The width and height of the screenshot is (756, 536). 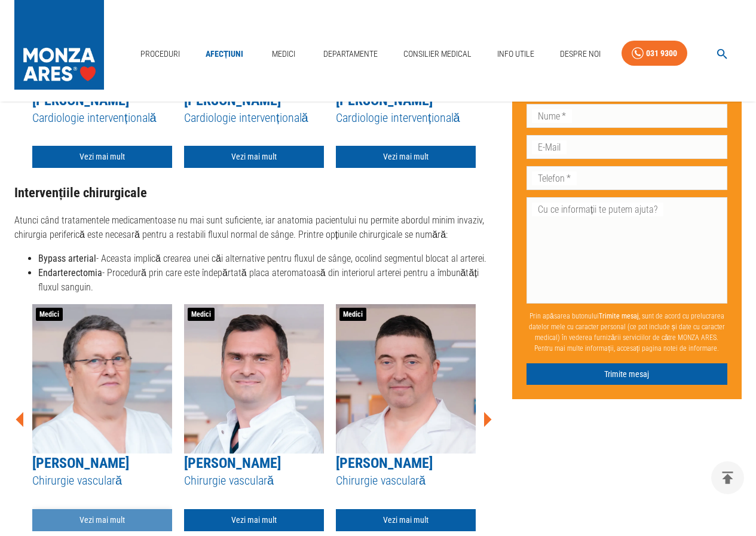 I want to click on img: Dr. Bogdan Vintilă, so click(x=254, y=379).